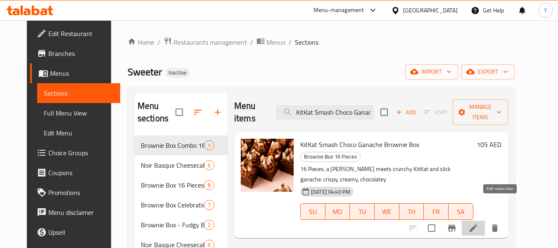 The width and height of the screenshot is (558, 248). Describe the element at coordinates (362, 211) in the screenshot. I see `span: TU` at that location.